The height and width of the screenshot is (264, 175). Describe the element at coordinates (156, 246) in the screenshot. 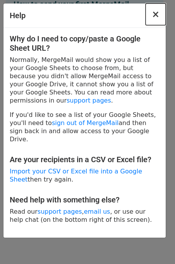

I see `div: Chat Widget` at that location.